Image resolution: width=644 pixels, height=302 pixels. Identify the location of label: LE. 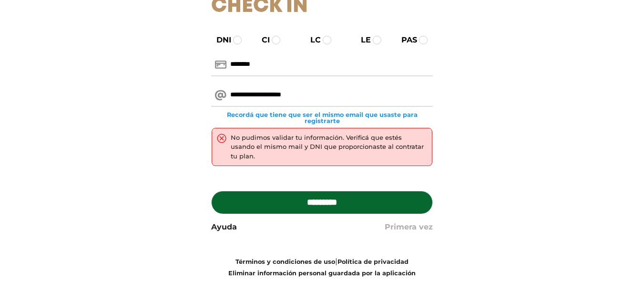
(361, 40).